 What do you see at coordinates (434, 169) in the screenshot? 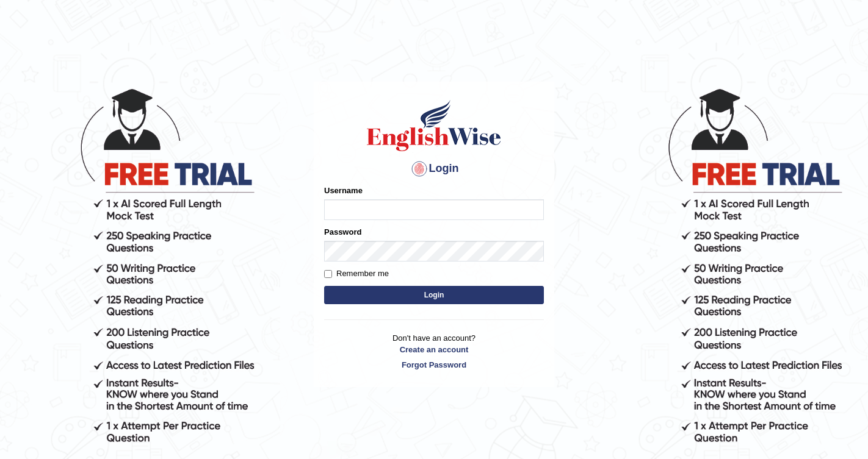
I see `h4: Login` at bounding box center [434, 169].